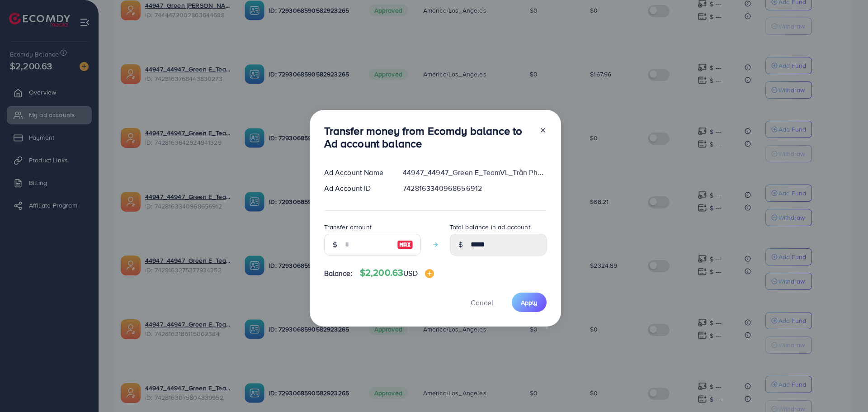  I want to click on button: Cancel, so click(482, 302).